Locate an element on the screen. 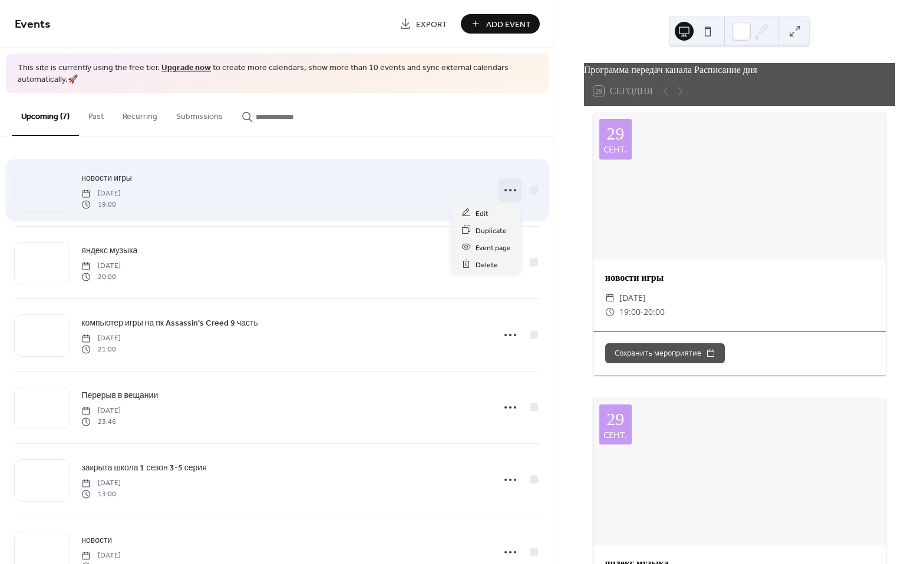 The width and height of the screenshot is (924, 564). button: Recurring is located at coordinates (139, 114).